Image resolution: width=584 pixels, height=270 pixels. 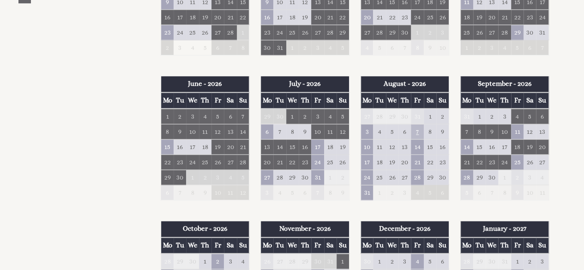 I want to click on td: 23, so click(x=267, y=32).